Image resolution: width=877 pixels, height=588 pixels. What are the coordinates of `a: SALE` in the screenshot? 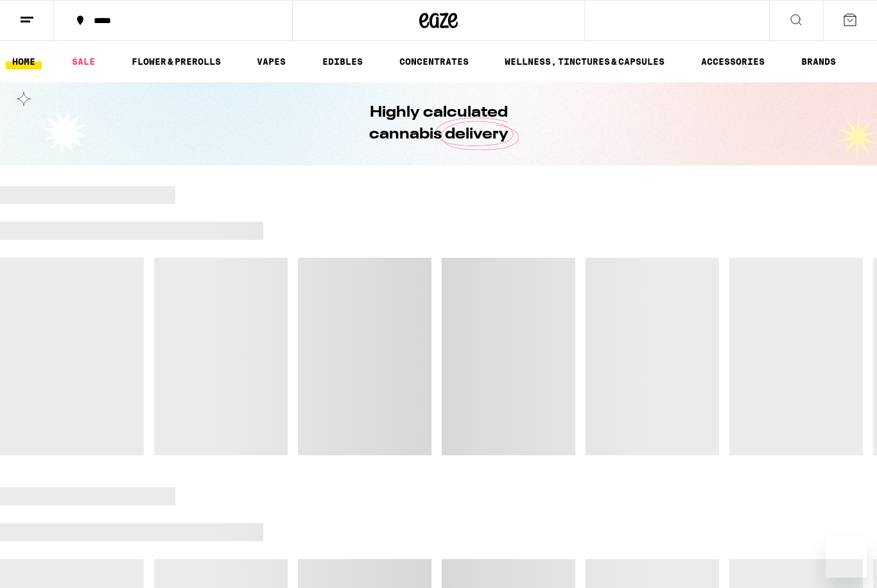 It's located at (83, 62).